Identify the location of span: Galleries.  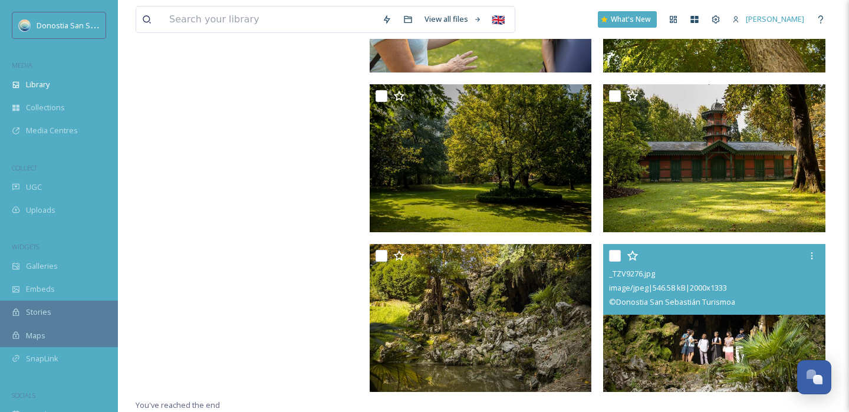
(42, 266).